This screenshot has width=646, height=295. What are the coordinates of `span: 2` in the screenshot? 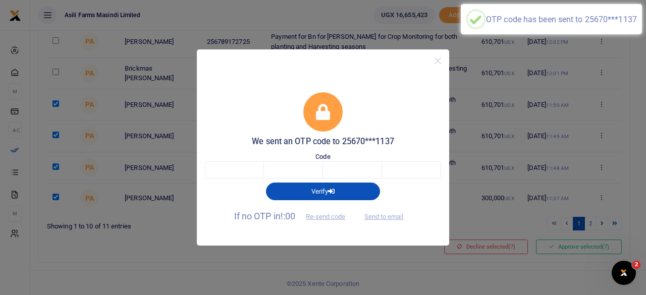 It's located at (637, 265).